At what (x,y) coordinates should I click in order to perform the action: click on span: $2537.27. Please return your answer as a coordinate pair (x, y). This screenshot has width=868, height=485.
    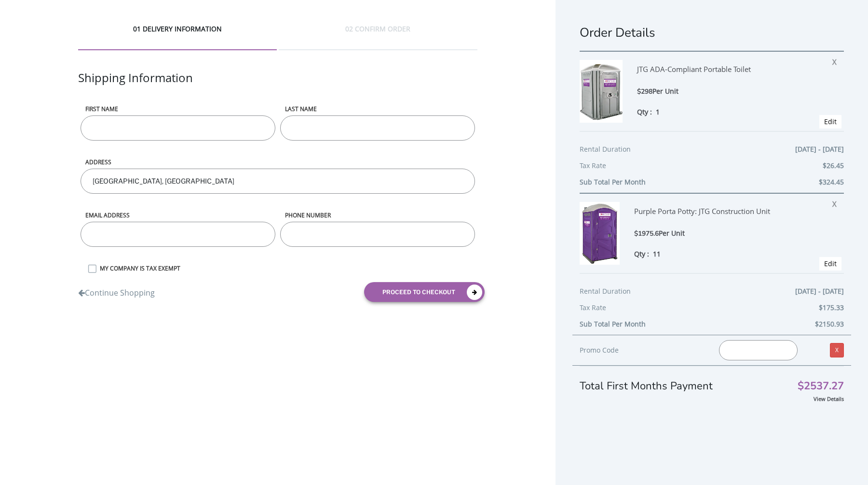
    Looking at the image, I should click on (821, 385).